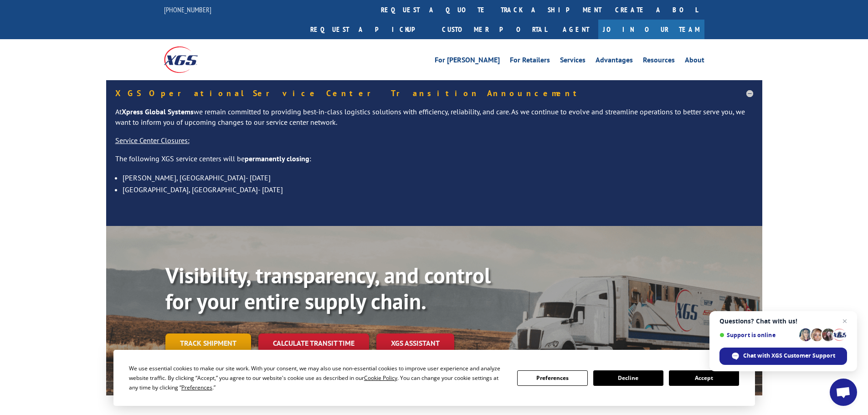 The height and width of the screenshot is (415, 868). I want to click on p: At we remain committed to providing best-in-class logistics solutions with efficiency, reliabilit..., so click(434, 121).